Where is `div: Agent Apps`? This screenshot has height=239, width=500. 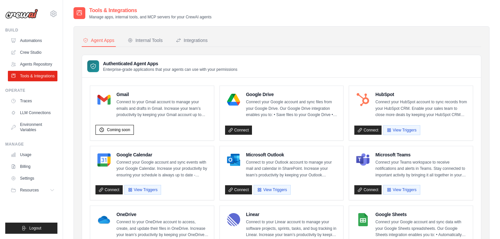
div: Agent Apps is located at coordinates (99, 40).